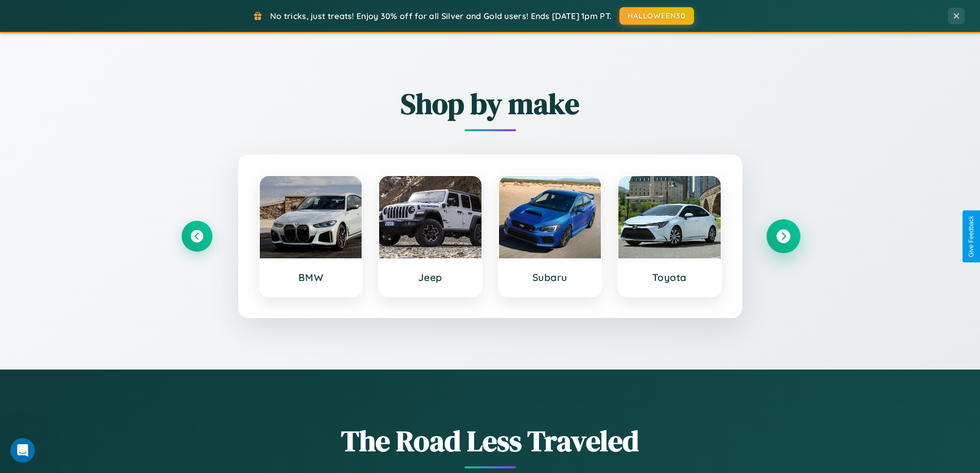  I want to click on h3: Jeep, so click(430, 277).